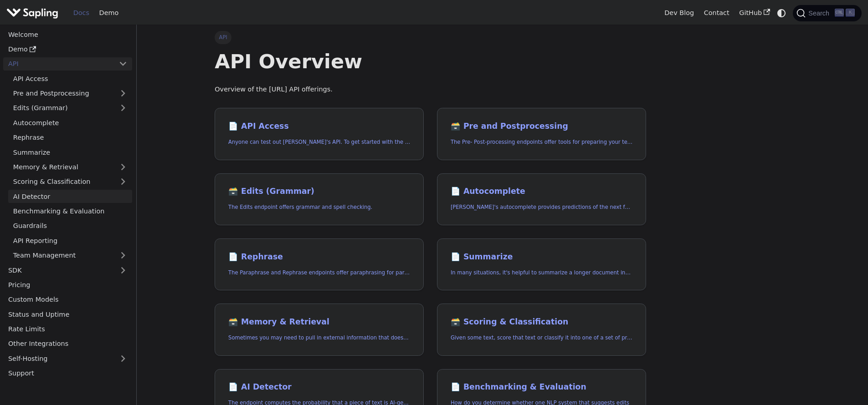 The width and height of the screenshot is (868, 405). I want to click on a: Guardrails, so click(70, 226).